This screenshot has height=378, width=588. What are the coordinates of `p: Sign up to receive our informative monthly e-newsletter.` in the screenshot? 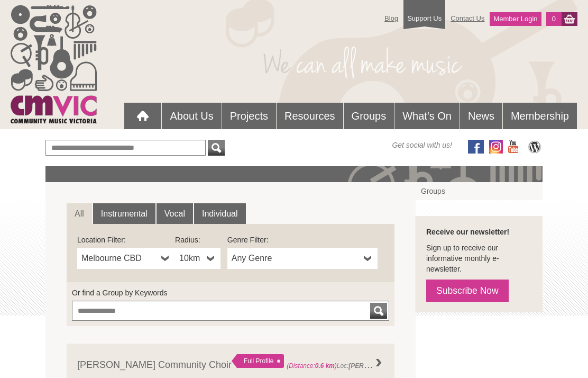 It's located at (479, 258).